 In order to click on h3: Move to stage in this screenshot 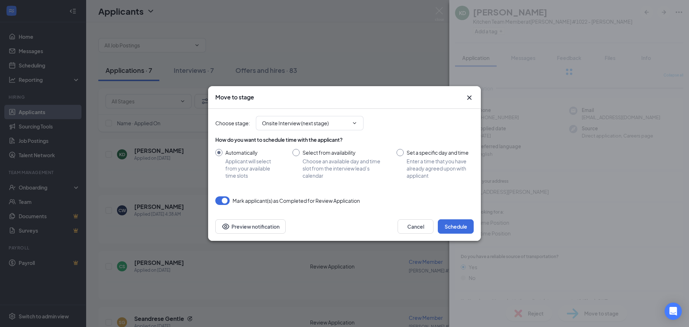, I will do `click(235, 97)`.